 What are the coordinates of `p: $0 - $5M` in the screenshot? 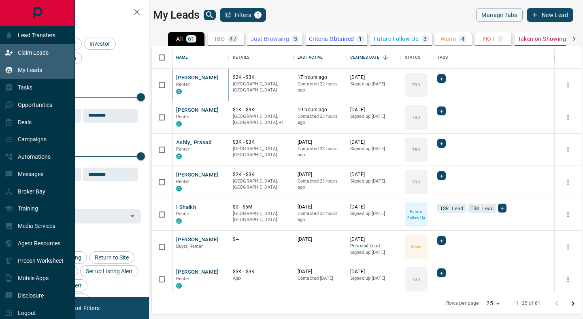 It's located at (261, 207).